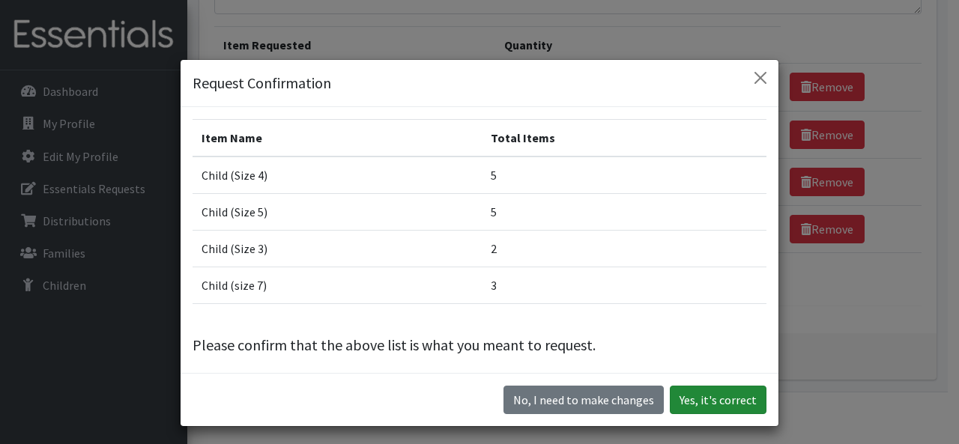 This screenshot has width=959, height=444. Describe the element at coordinates (760, 78) in the screenshot. I see `button: Close` at that location.